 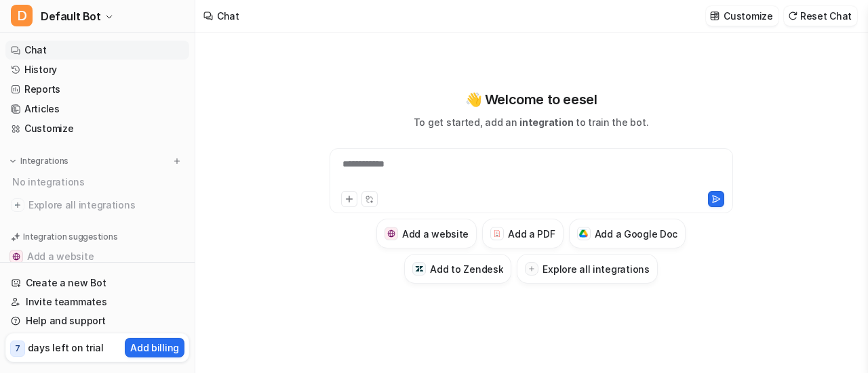 What do you see at coordinates (498, 234) in the screenshot?
I see `img: Add a PDF` at bounding box center [498, 234].